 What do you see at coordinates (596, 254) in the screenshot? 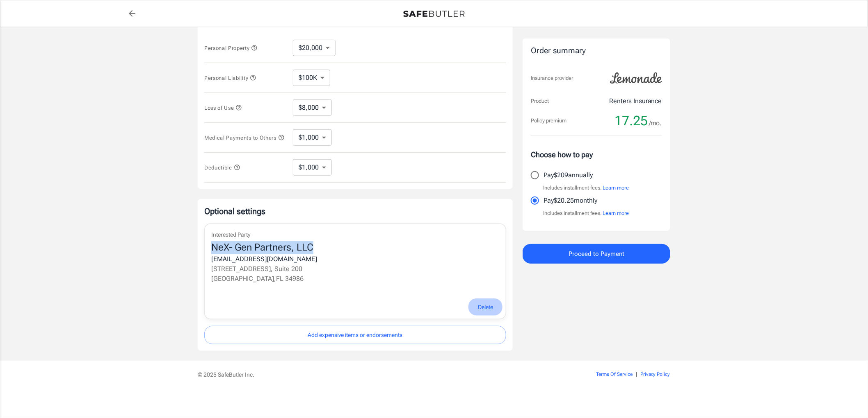
I see `span: Proceed to Payment` at bounding box center [596, 254].